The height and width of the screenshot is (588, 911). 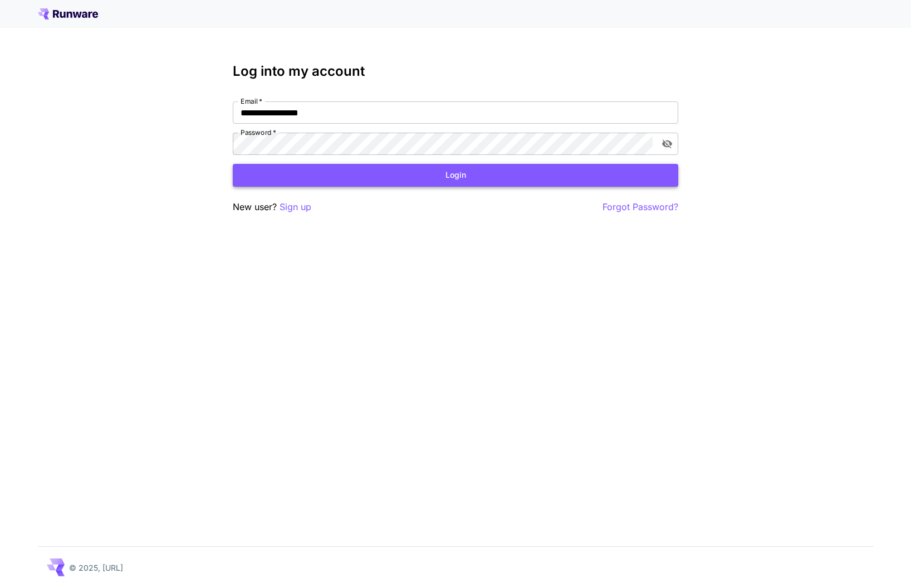 I want to click on label: Password, so click(x=259, y=132).